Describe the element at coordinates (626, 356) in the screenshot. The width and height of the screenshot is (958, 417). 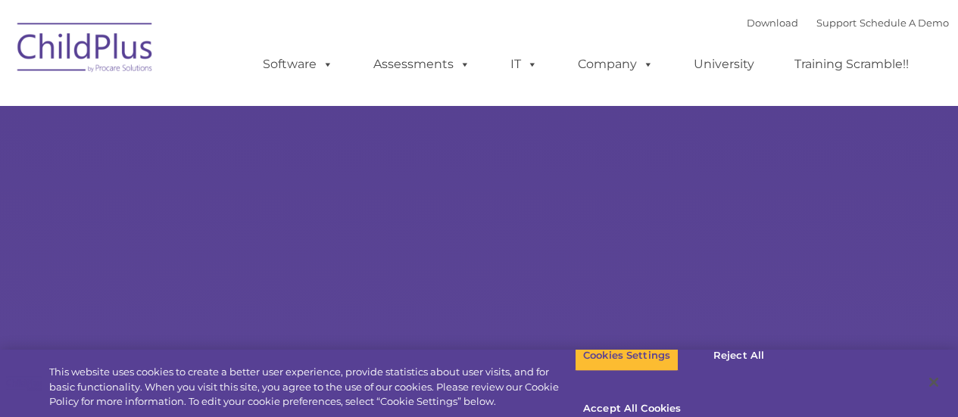
I see `button: Cookies Settings` at that location.